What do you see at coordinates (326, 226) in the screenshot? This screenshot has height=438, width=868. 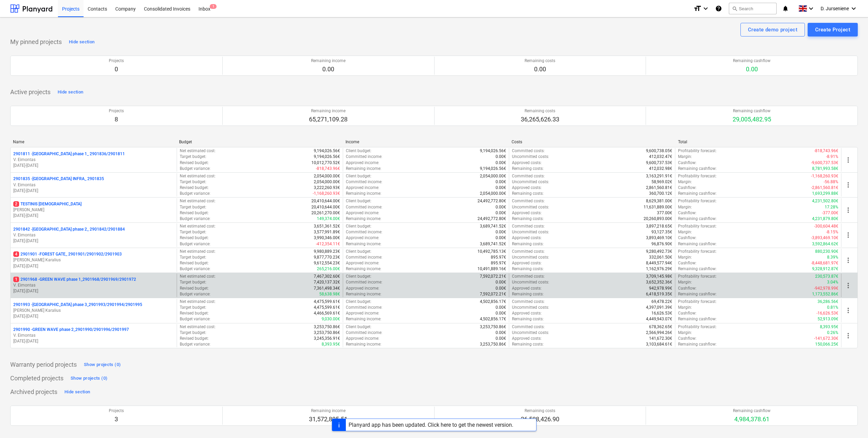 I see `p: 3,651,361.52€` at bounding box center [326, 226].